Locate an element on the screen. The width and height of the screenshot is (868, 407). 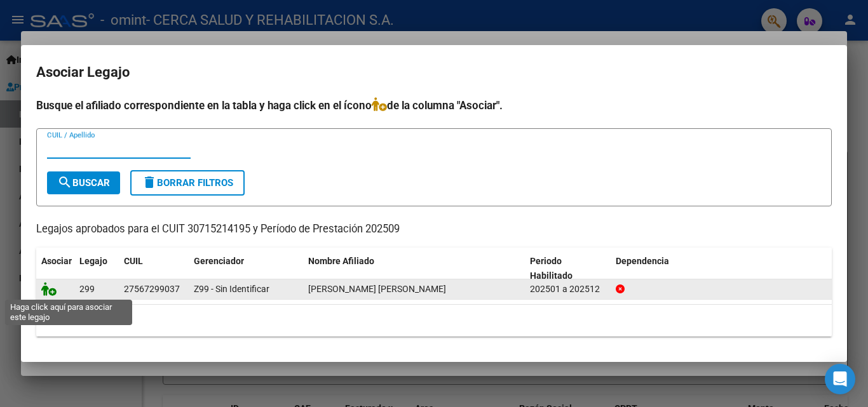
span: Legajo is located at coordinates (94, 260).